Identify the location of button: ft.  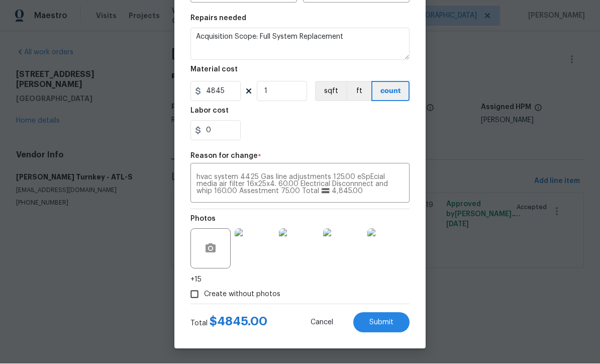
(359, 92).